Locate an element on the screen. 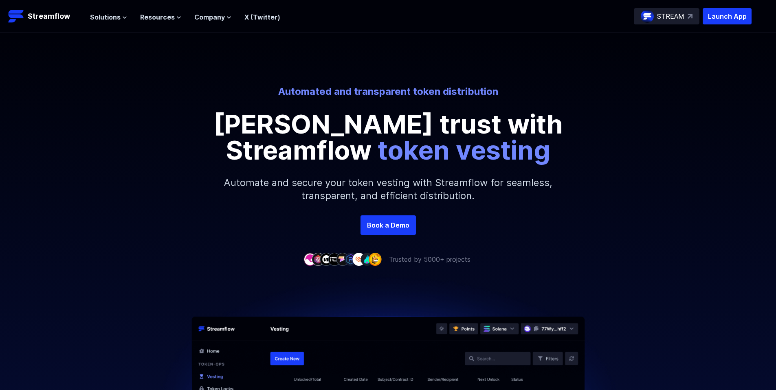 Image resolution: width=776 pixels, height=390 pixels. a: Launch App is located at coordinates (727, 16).